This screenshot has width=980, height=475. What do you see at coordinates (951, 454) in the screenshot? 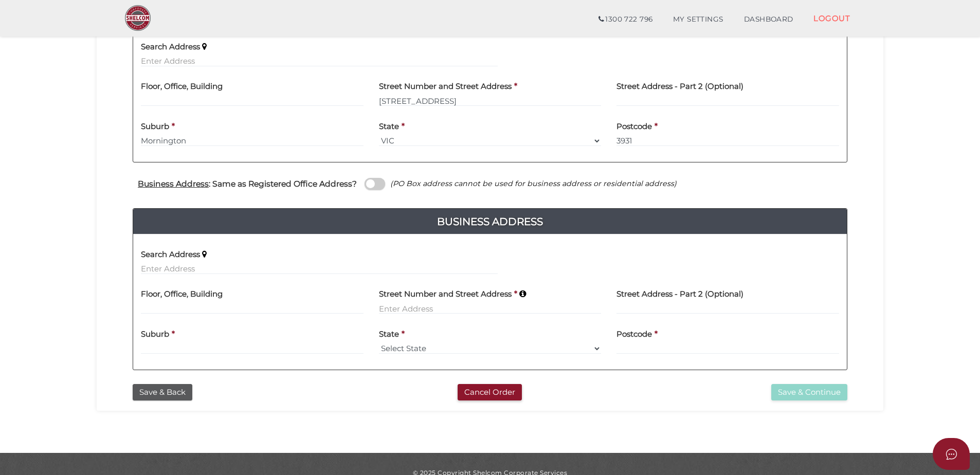
I see `button: Open asap` at bounding box center [951, 454].